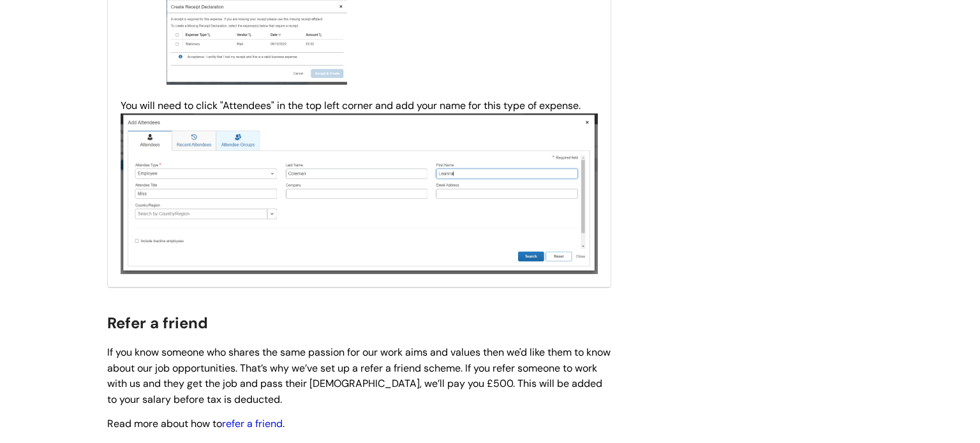 The height and width of the screenshot is (443, 980). What do you see at coordinates (252, 424) in the screenshot?
I see `a: refer a friend` at bounding box center [252, 424].